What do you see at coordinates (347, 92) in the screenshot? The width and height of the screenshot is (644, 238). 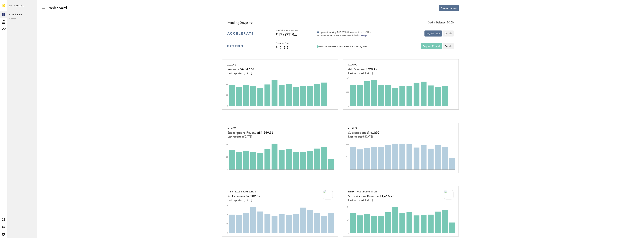 I see `text: 500` at bounding box center [347, 92].